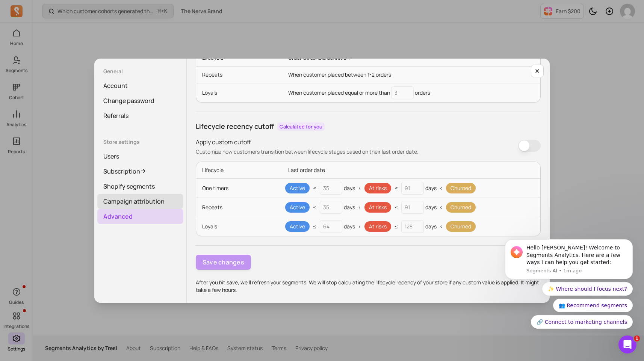 This screenshot has width=644, height=361. Describe the element at coordinates (23, 20) in the screenshot. I see `img: Profile image for Segments AI` at that location.